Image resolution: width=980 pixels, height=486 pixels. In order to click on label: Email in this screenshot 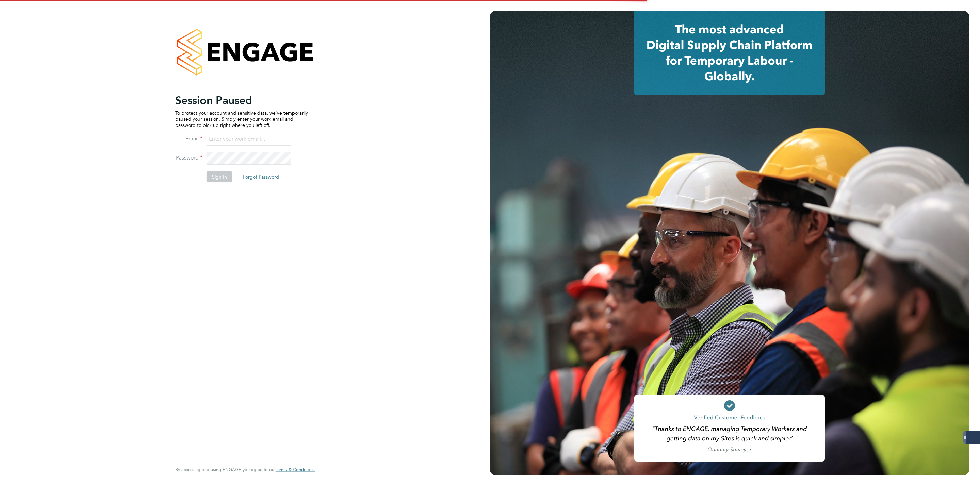, I will do `click(189, 138)`.